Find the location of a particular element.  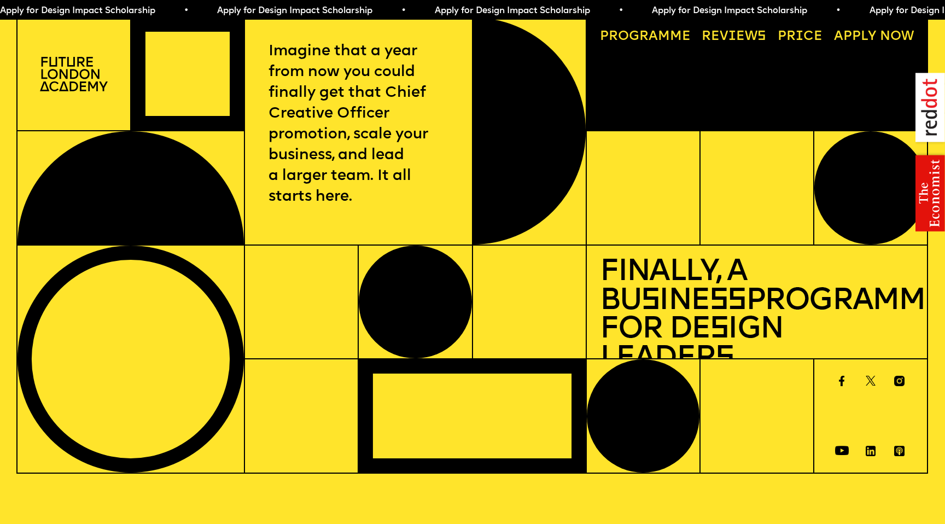

a: Apply now is located at coordinates (874, 37).